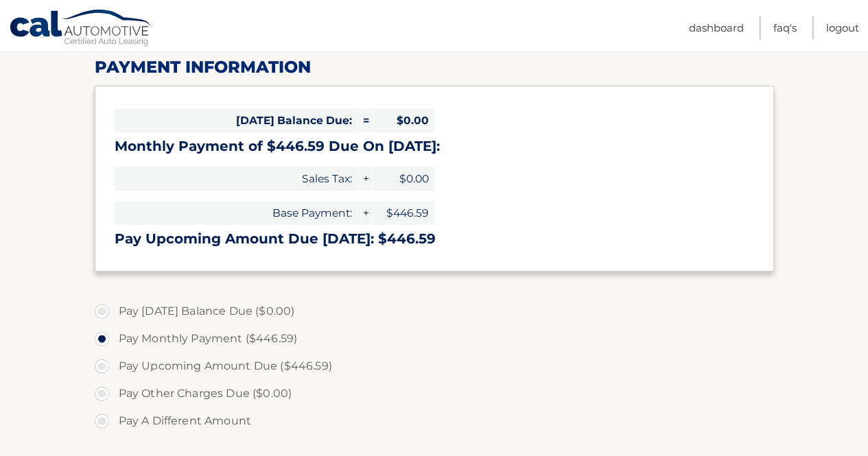 The width and height of the screenshot is (868, 456). What do you see at coordinates (785, 28) in the screenshot?
I see `a: FAQ's` at bounding box center [785, 28].